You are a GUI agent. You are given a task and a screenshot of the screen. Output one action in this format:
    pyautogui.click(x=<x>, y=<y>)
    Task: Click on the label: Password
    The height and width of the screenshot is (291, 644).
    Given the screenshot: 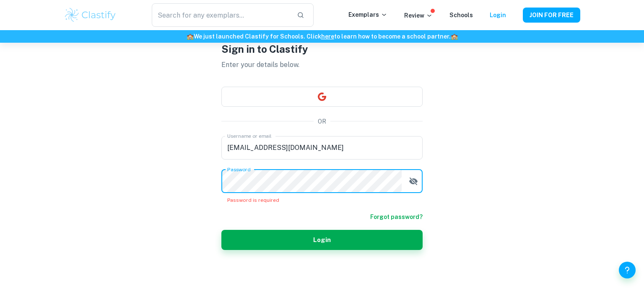 What is the action you would take?
    pyautogui.click(x=238, y=169)
    